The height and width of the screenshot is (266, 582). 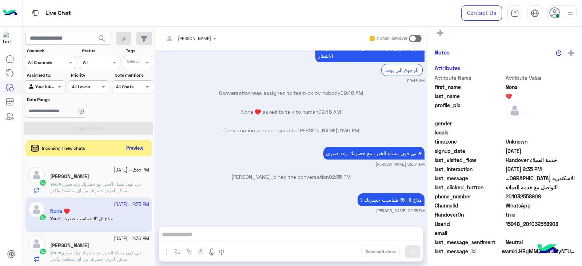 I want to click on span: email, so click(x=469, y=233).